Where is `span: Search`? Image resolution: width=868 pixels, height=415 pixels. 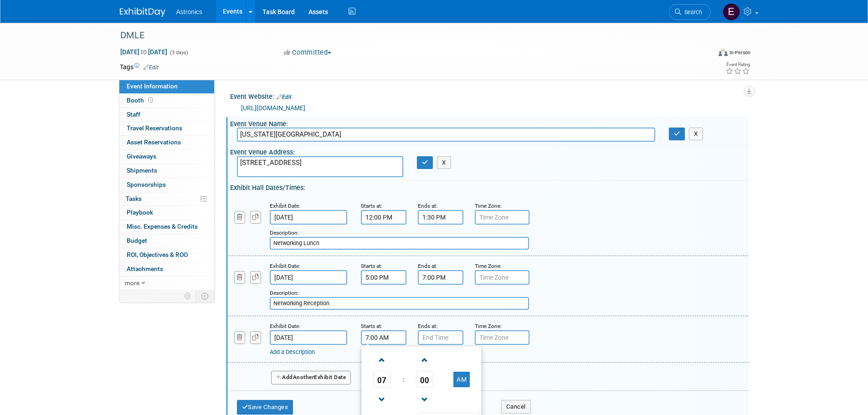
span: Search is located at coordinates (692, 12).